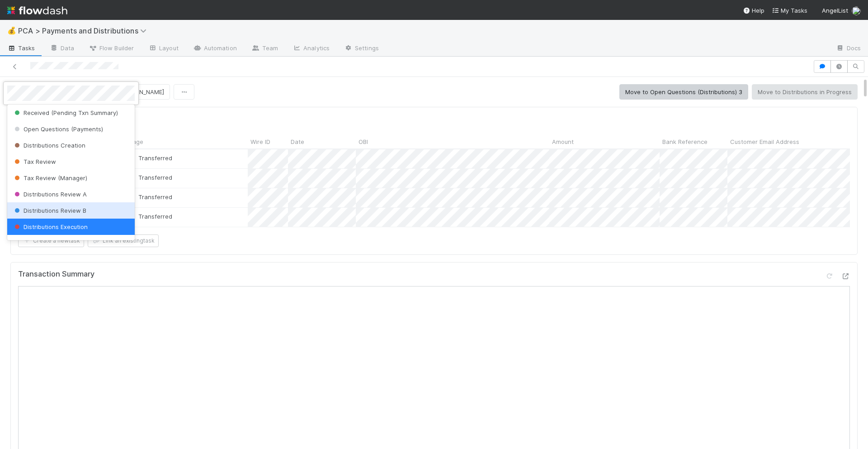 This screenshot has width=868, height=449. What do you see at coordinates (65, 113) in the screenshot?
I see `span: Received (Pending Txn Summary)` at bounding box center [65, 113].